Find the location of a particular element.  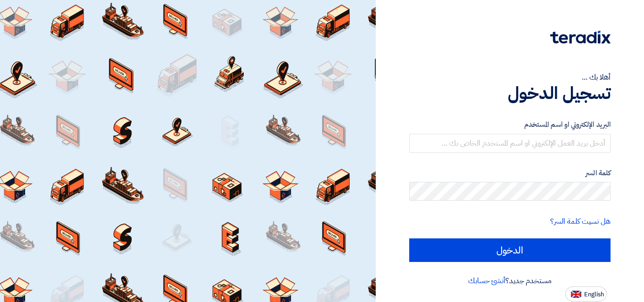

a: أنشئ حسابك is located at coordinates (487, 281).